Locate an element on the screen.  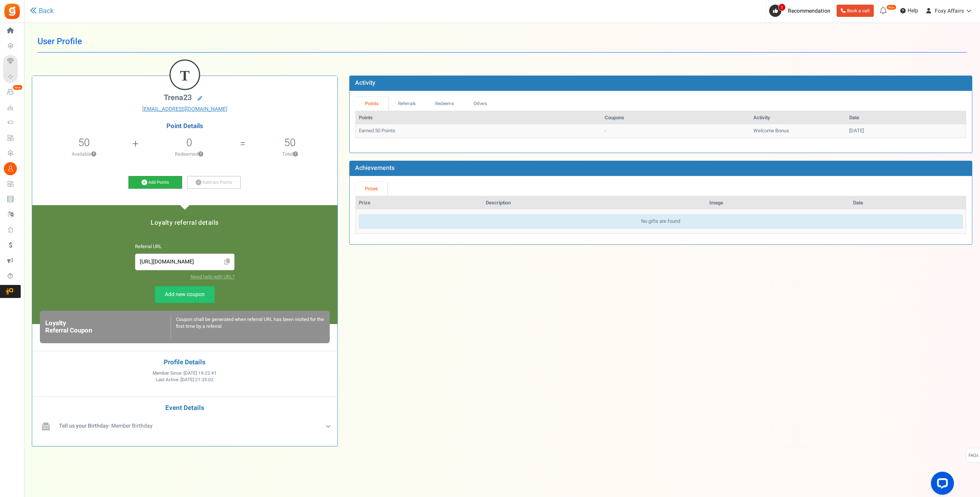
h6: Loyalty Referral Coupon is located at coordinates (108, 327).